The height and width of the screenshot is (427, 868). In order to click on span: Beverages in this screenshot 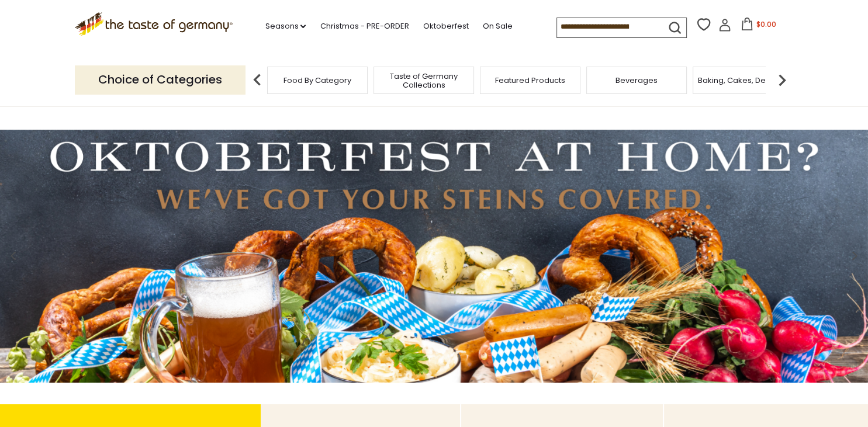, I will do `click(636, 80)`.